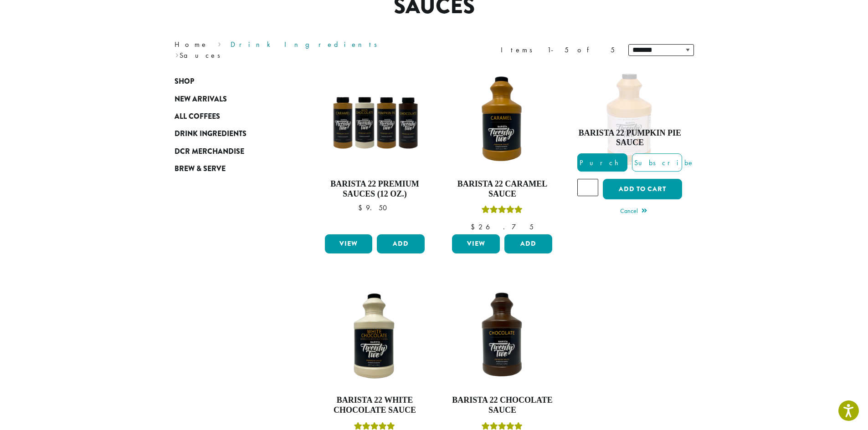 The height and width of the screenshot is (430, 868). I want to click on bdi: 9.50, so click(374, 207).